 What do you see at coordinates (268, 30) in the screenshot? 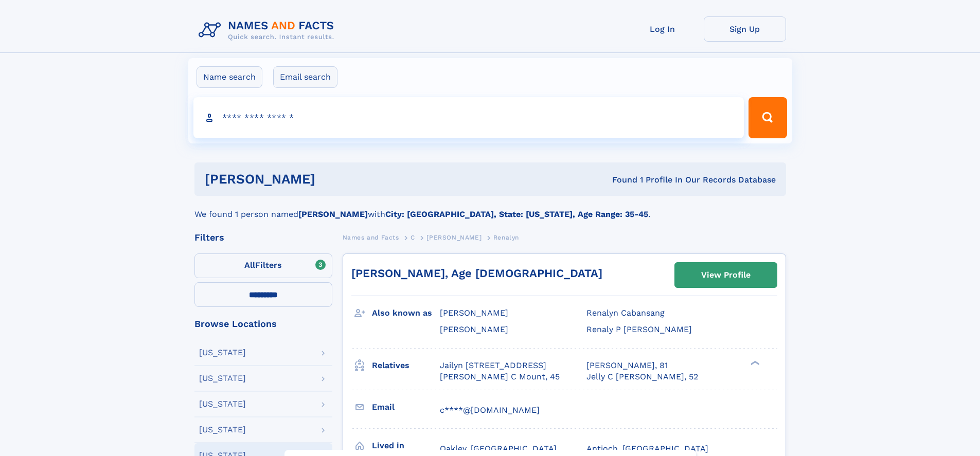
I see `img: Logo Names and Facts` at bounding box center [268, 30].